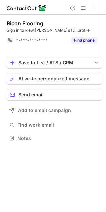 The height and width of the screenshot is (212, 106). I want to click on button: Find work email, so click(54, 125).